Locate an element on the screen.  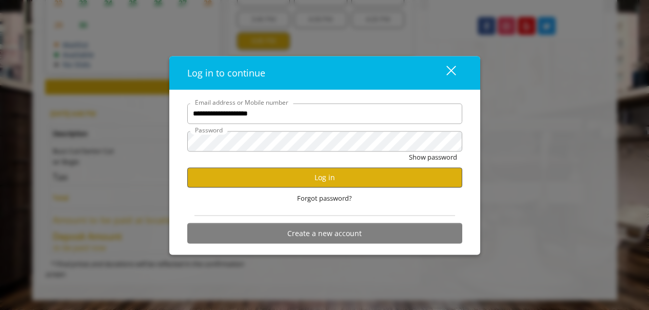
input: Password is located at coordinates (325, 141).